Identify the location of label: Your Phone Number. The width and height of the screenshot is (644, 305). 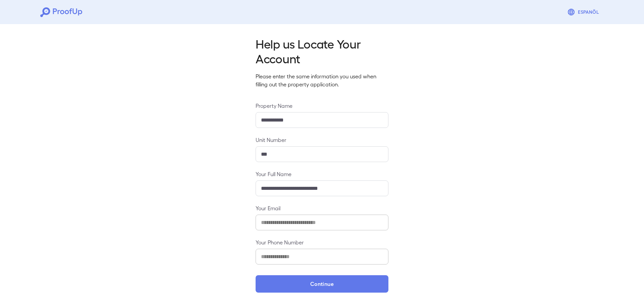
(322, 242).